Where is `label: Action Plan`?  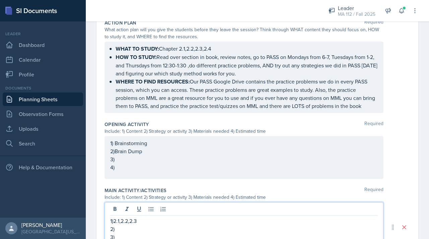
label: Action Plan is located at coordinates (120, 23).